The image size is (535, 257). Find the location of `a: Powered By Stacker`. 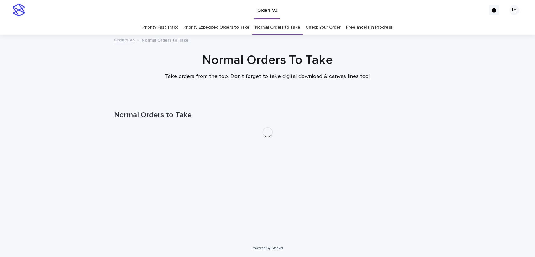

a: Powered By Stacker is located at coordinates (267, 248).